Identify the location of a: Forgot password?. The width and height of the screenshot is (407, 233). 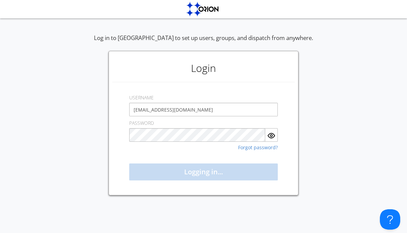
(258, 148).